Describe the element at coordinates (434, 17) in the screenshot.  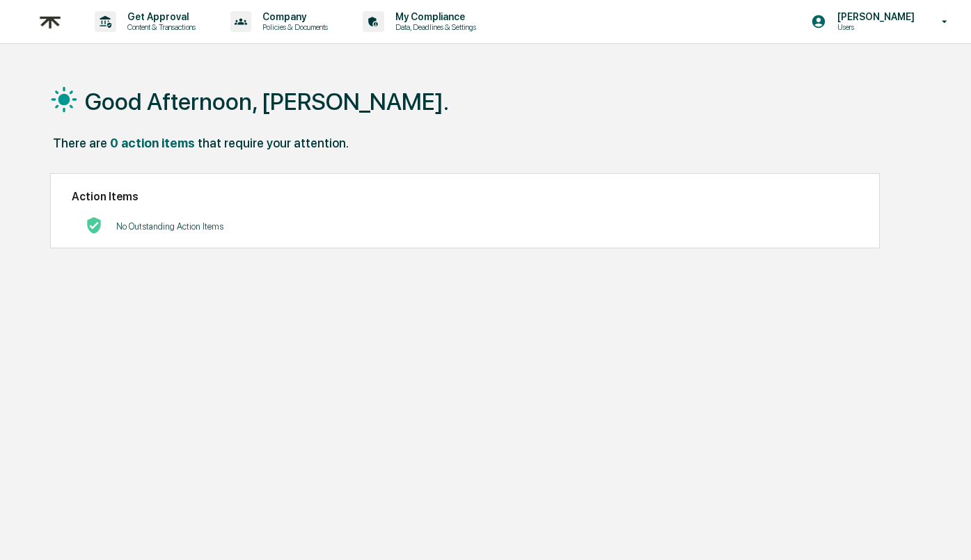
I see `p: My Compliance` at that location.